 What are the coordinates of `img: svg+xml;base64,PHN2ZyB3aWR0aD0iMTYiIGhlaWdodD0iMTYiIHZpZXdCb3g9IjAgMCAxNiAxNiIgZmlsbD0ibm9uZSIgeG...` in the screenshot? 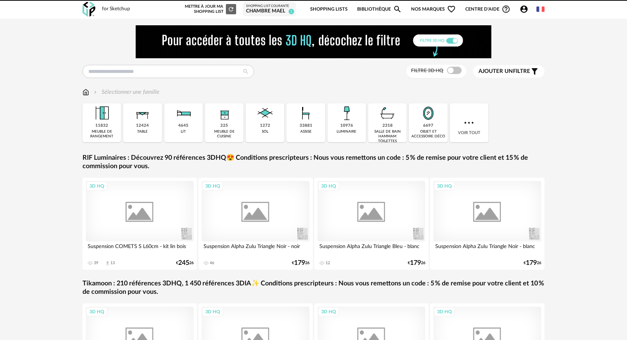 It's located at (95, 92).